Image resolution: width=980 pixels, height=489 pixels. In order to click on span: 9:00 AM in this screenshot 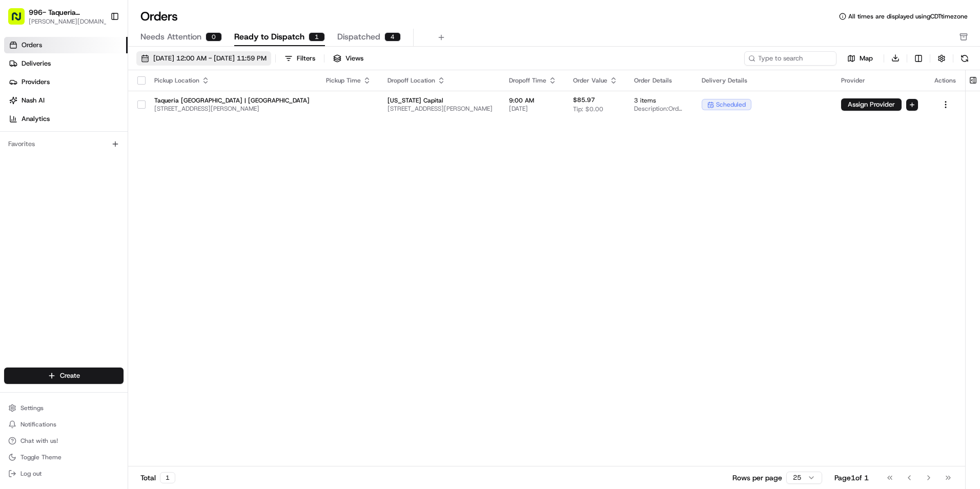, I will do `click(533, 100)`.